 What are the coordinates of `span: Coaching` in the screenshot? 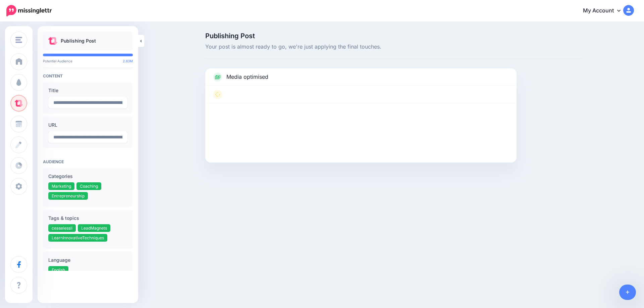 It's located at (89, 186).